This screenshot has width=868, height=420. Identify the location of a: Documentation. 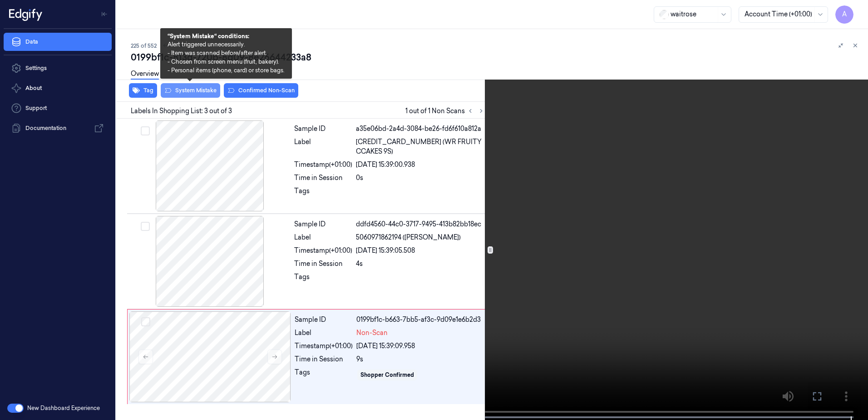
(58, 128).